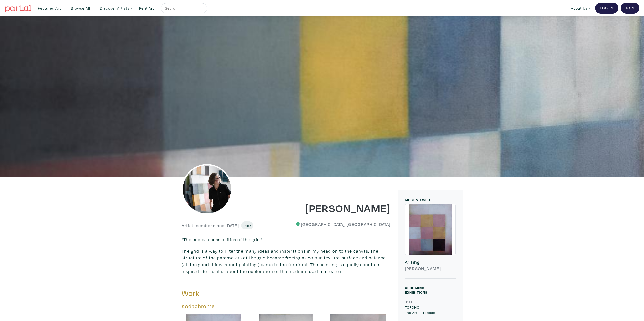 This screenshot has width=644, height=321. I want to click on h3: Work, so click(232, 294).